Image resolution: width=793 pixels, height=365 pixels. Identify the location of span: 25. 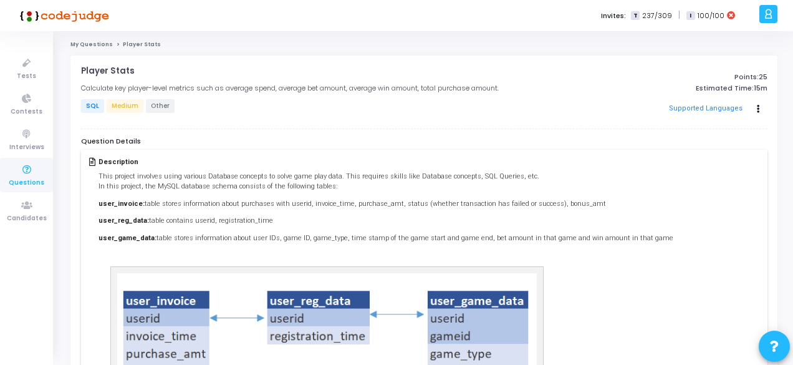
(763, 77).